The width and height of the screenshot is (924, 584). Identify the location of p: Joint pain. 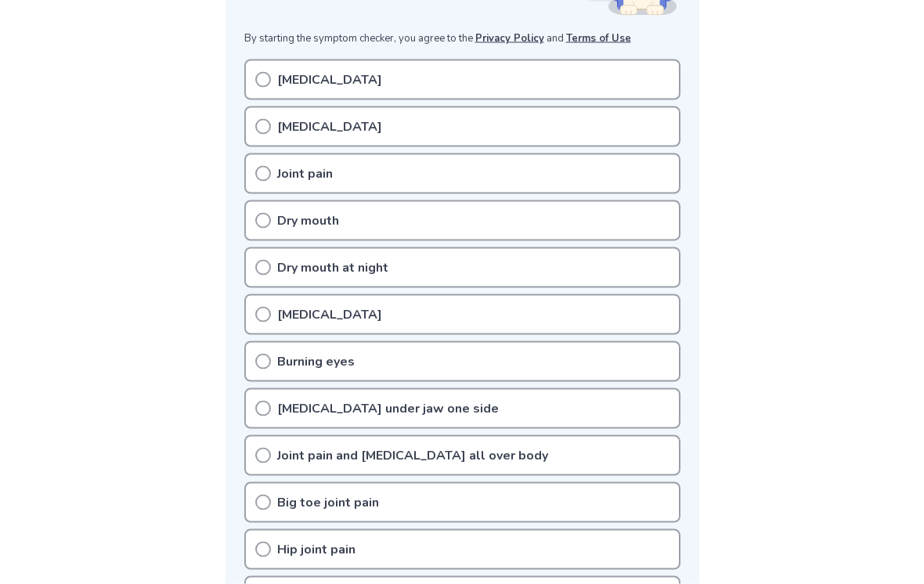
(304, 174).